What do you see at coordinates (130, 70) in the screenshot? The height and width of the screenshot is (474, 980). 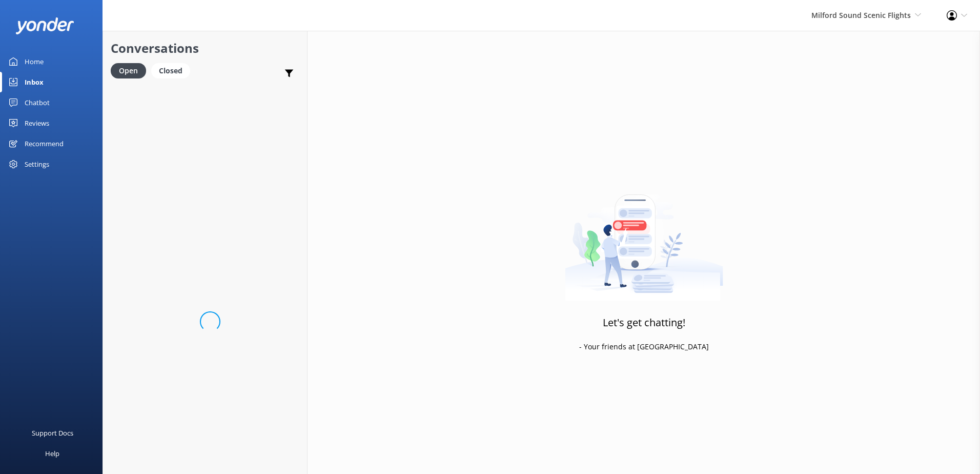 I see `a: Open` at bounding box center [130, 70].